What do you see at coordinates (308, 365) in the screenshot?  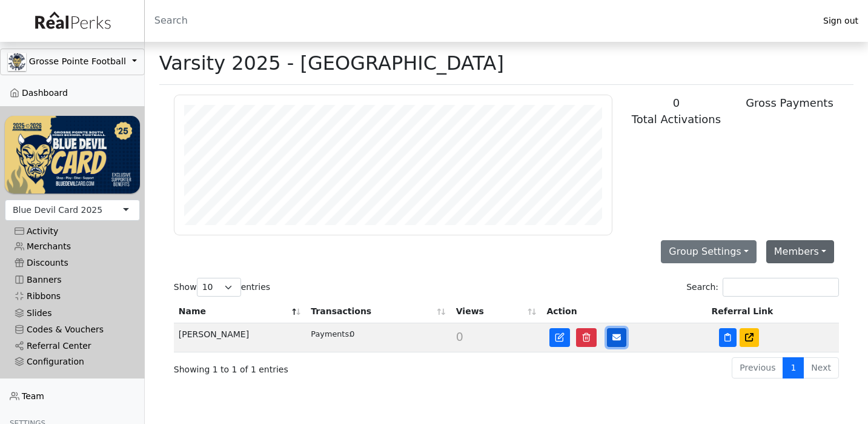 I see `div: Showing 1 to 1 of 1 entries` at bounding box center [308, 365].